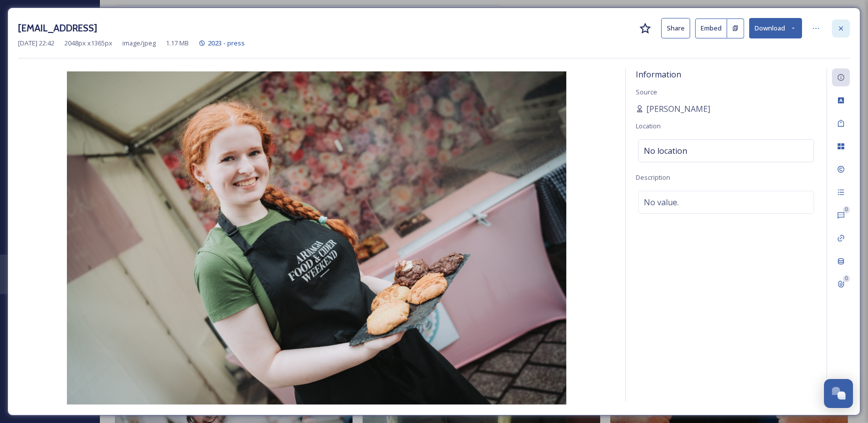  What do you see at coordinates (839, 393) in the screenshot?
I see `button: Open Chat` at bounding box center [839, 393].